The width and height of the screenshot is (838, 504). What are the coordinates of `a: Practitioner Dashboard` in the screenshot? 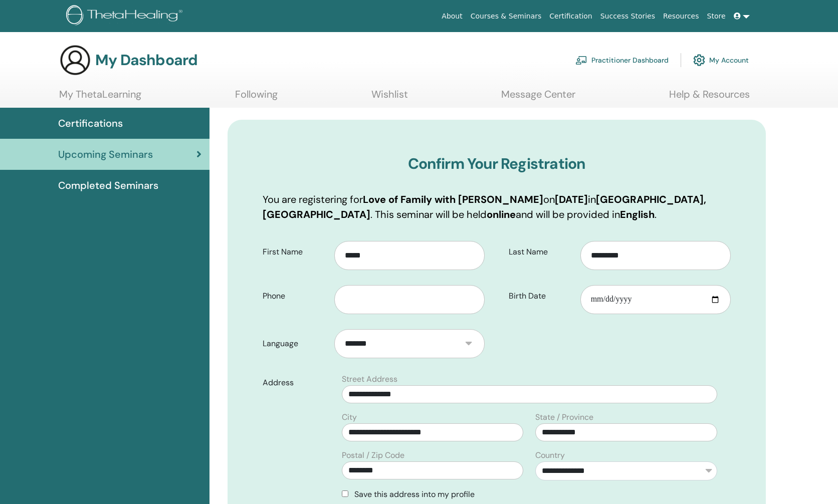 It's located at (622, 60).